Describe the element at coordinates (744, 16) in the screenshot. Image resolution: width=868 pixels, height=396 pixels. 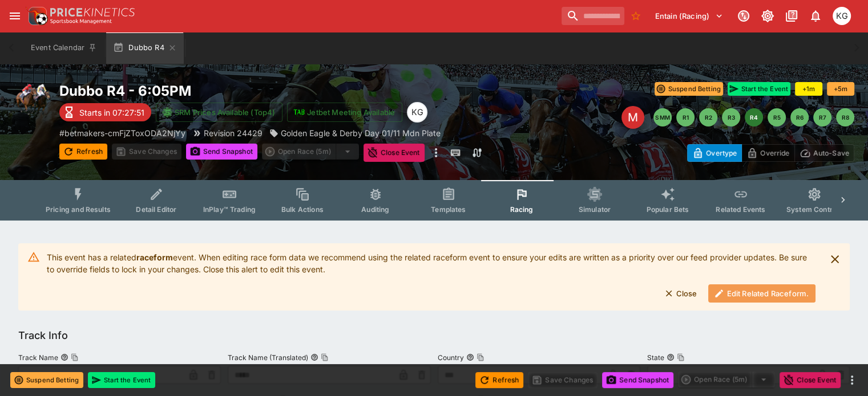
I see `button: Connected to PK` at that location.